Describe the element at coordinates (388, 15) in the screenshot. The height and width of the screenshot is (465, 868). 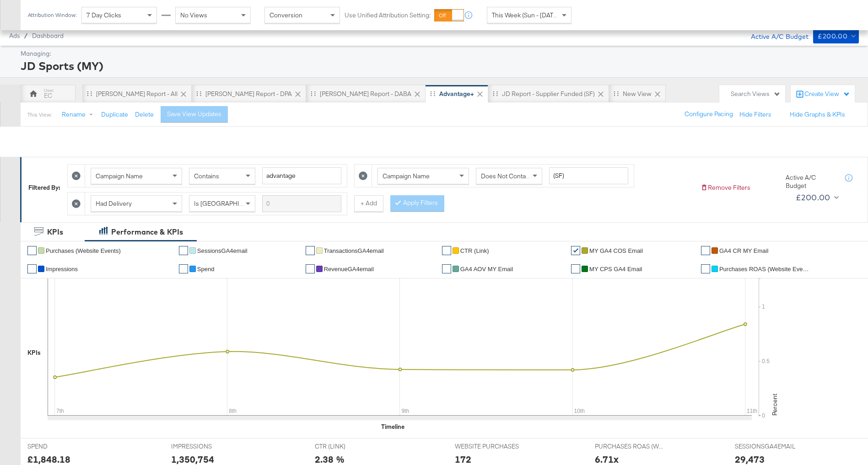
I see `label: Use Unified Attribution Setting:` at that location.